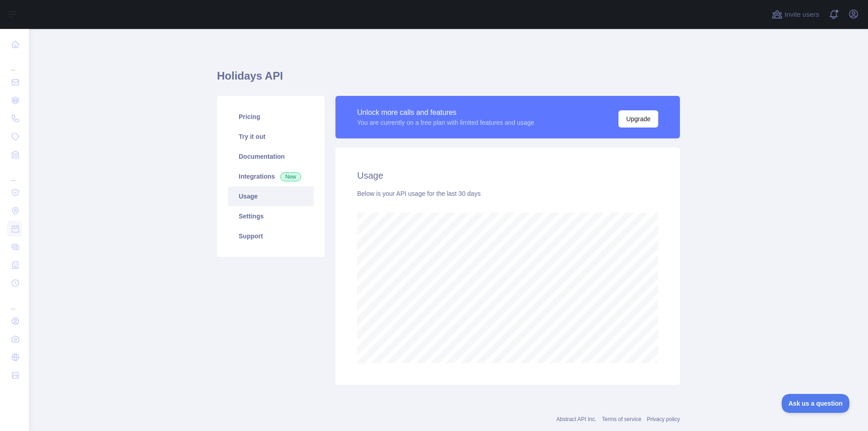  What do you see at coordinates (271, 236) in the screenshot?
I see `a: Support` at bounding box center [271, 236].